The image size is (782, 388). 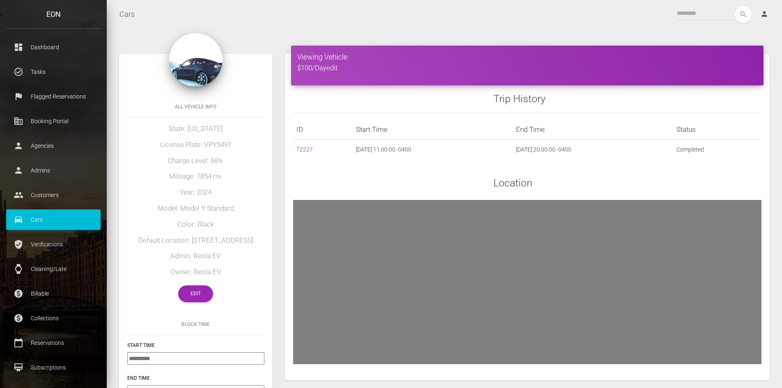 What do you see at coordinates (765, 14) in the screenshot?
I see `a: person` at bounding box center [765, 14].